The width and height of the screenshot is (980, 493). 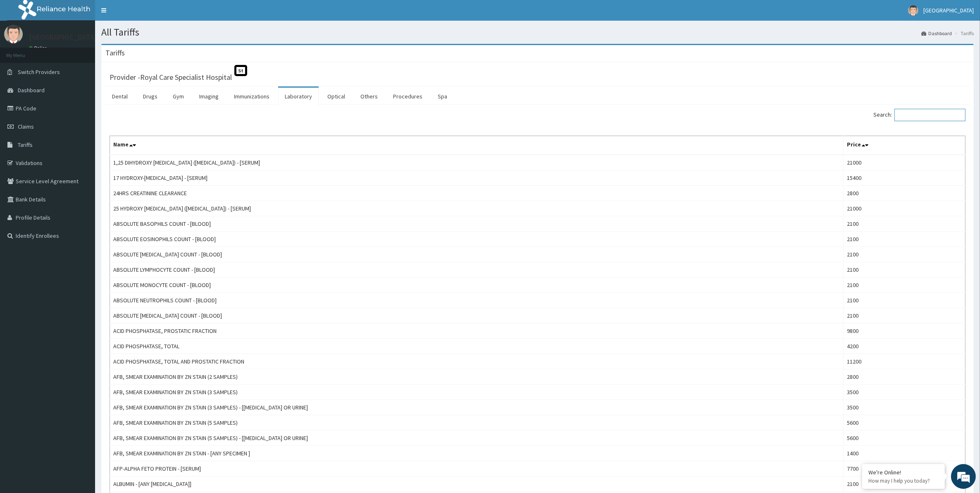 What do you see at coordinates (209, 96) in the screenshot?
I see `a: Imaging` at bounding box center [209, 96].